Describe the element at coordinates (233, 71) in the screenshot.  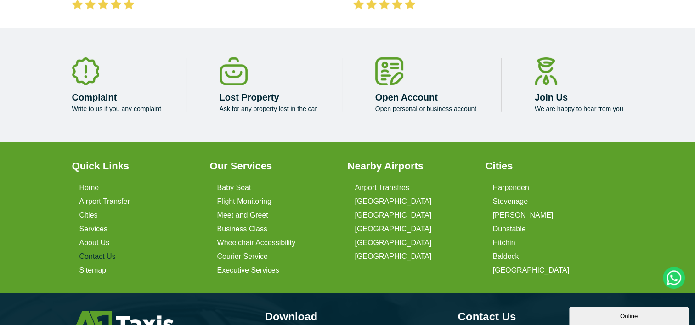
I see `img: Lost Property Icon` at that location.